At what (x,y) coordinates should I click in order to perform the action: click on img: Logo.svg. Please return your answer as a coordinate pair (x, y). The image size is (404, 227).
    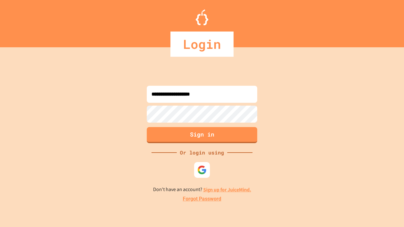
    Looking at the image, I should click on (202, 17).